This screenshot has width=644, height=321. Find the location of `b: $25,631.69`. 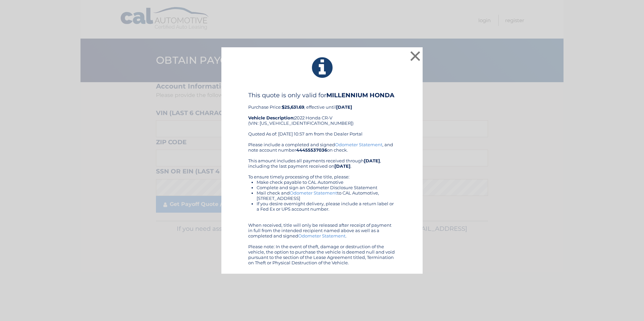

b: $25,631.69 is located at coordinates (293, 107).